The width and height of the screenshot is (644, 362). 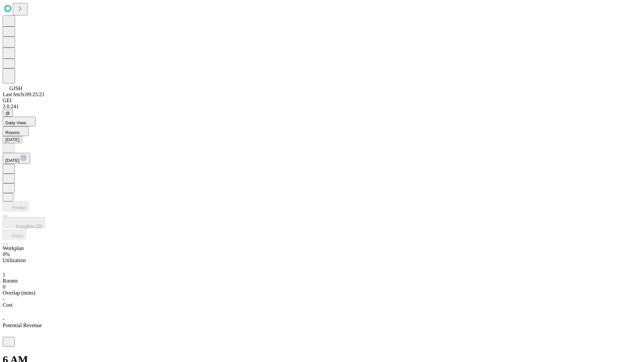 What do you see at coordinates (15, 206) in the screenshot?
I see `button: Predict` at bounding box center [15, 206].